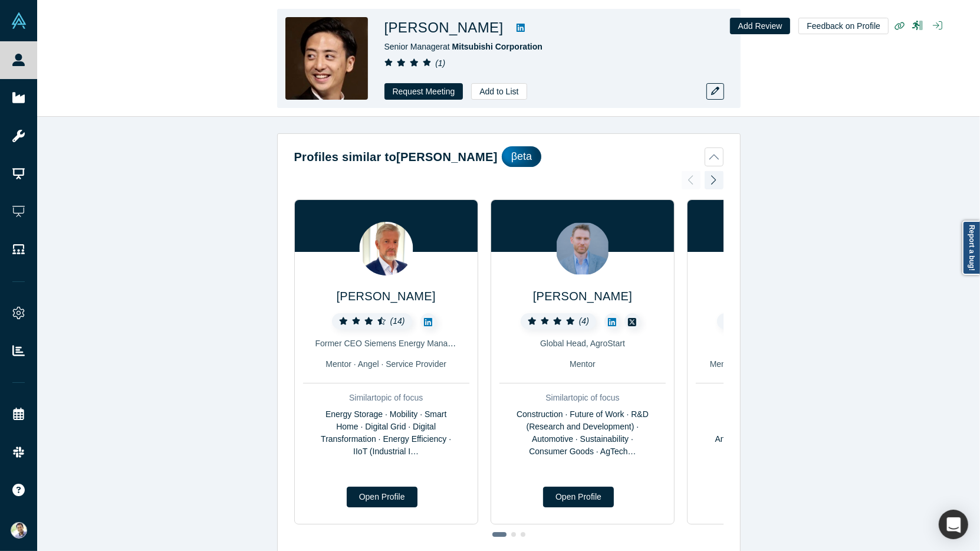 The image size is (980, 551). What do you see at coordinates (584, 321) in the screenshot?
I see `i: ( 4 )` at bounding box center [584, 321].